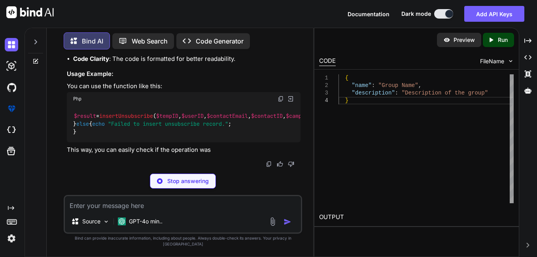  I want to click on img: attachment, so click(273, 222).